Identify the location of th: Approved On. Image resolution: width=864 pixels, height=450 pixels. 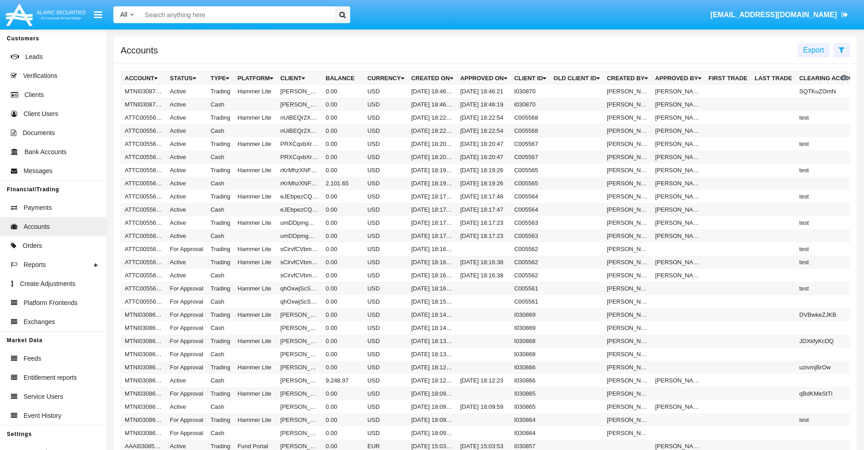
(484, 78).